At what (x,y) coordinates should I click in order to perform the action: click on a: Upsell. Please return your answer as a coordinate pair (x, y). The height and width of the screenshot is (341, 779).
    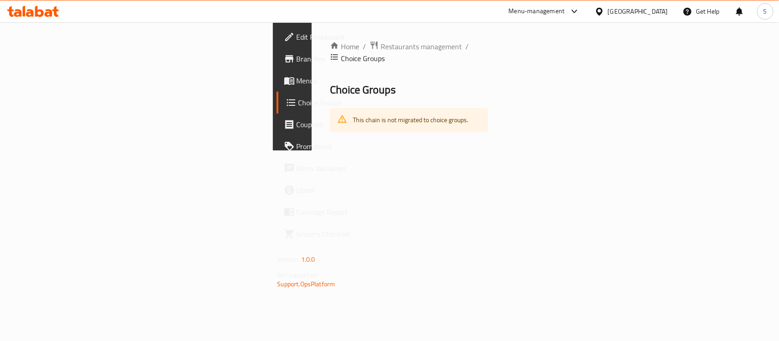
    Looking at the image, I should click on (340, 190).